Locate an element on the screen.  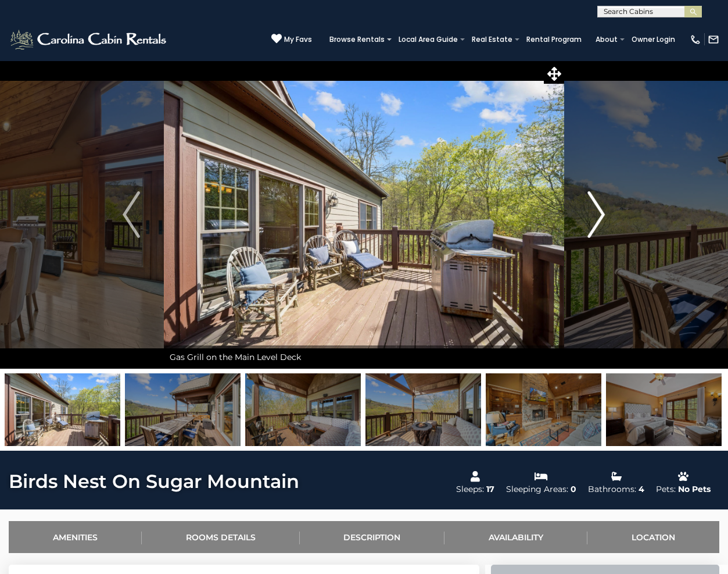
img: phone-regular-white.png is located at coordinates (696, 40).